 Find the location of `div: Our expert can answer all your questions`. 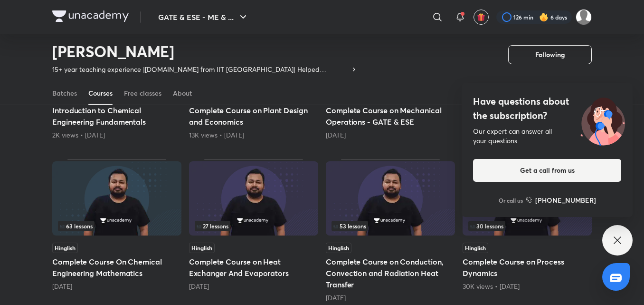

div: Our expert can answer all your questions is located at coordinates (547, 136).